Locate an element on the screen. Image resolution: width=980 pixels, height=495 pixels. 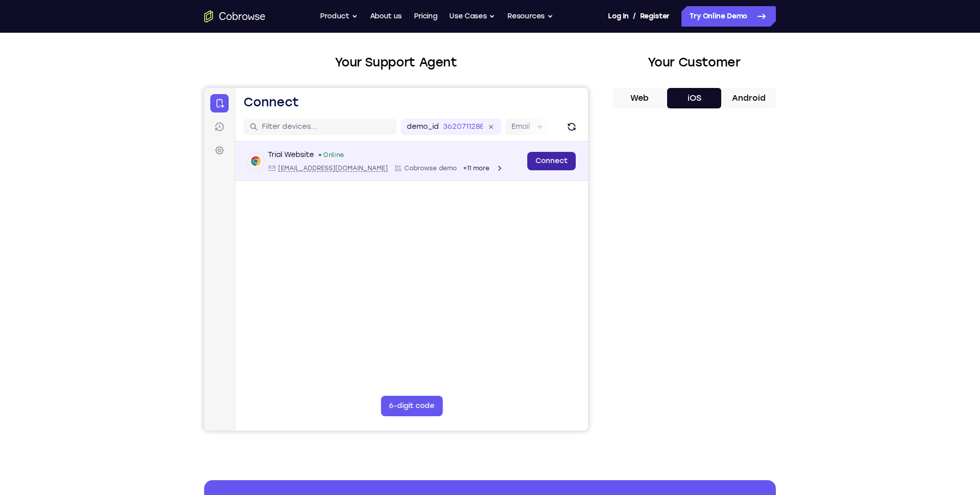
a: Settings is located at coordinates (15, 62).